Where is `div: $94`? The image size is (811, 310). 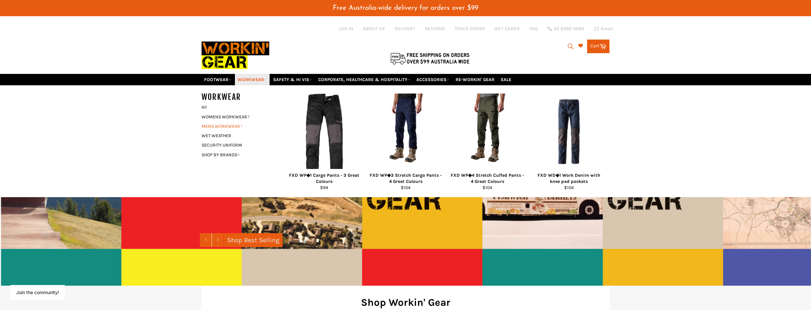 div: $94 is located at coordinates (324, 187).